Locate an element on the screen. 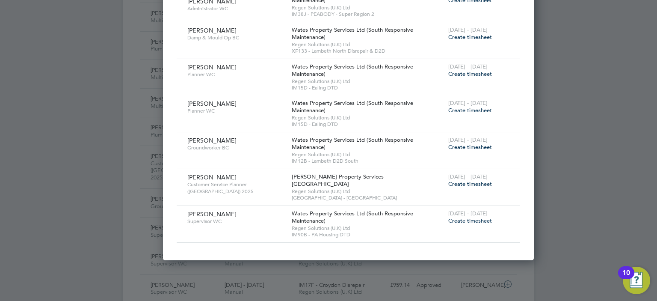  span: Administrator WC is located at coordinates (236, 9).